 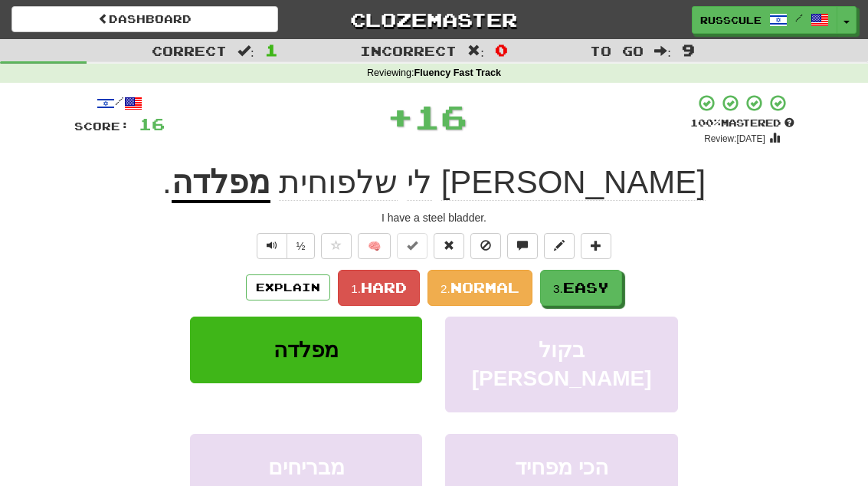 What do you see at coordinates (523, 246) in the screenshot?
I see `button: Discuss sentence (alt+u)` at bounding box center [523, 246].